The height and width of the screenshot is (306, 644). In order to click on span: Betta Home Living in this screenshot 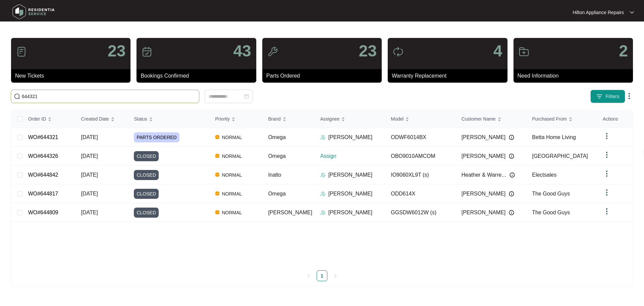, I will do `click(554, 137)`.